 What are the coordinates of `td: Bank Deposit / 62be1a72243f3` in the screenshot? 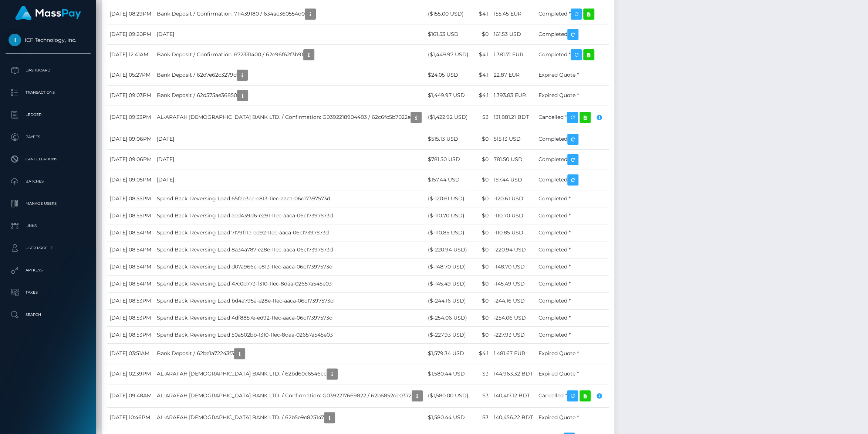 It's located at (289, 353).